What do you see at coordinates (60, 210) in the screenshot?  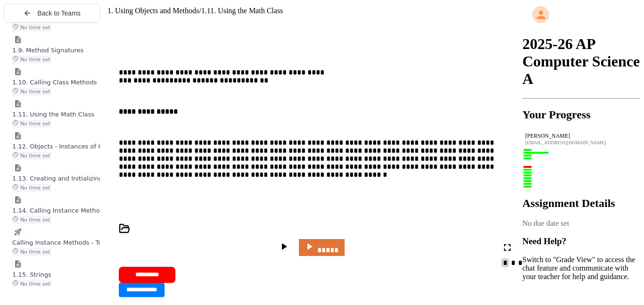 I see `span: 1.14. Calling Instance Methods` at bounding box center [60, 210].